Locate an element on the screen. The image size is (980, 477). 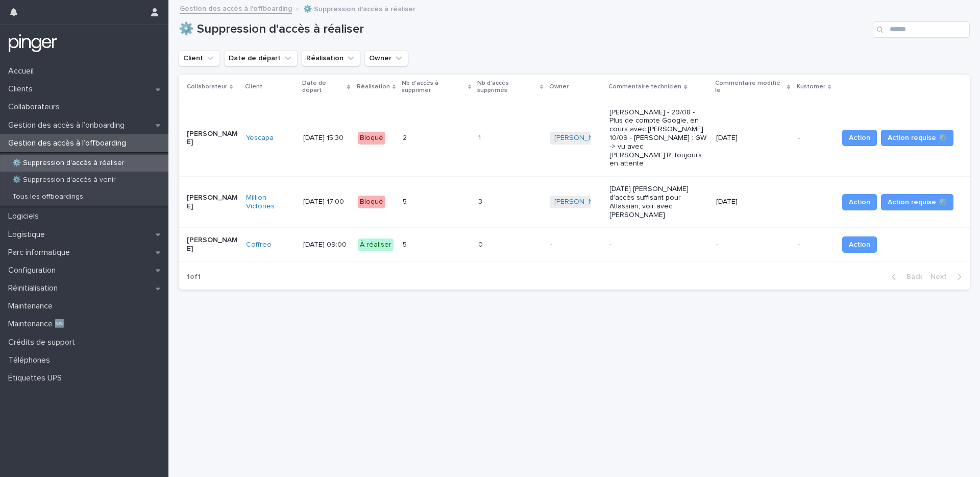
p: 0 is located at coordinates (481, 244).